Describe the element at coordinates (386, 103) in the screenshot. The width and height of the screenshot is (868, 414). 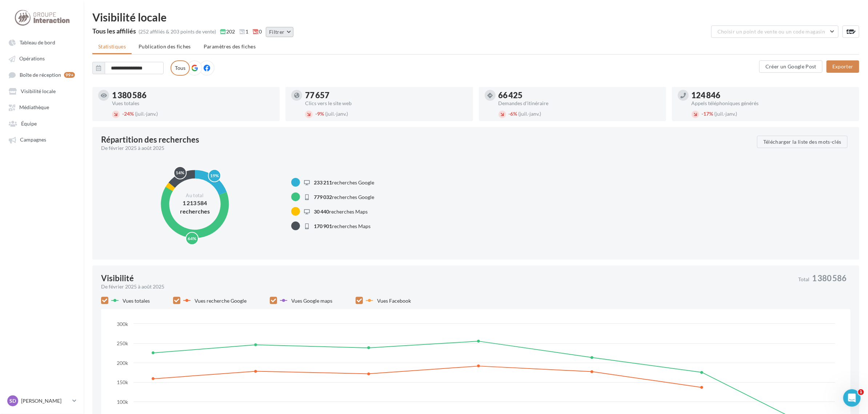
I see `div: Clics vers le site web` at that location.